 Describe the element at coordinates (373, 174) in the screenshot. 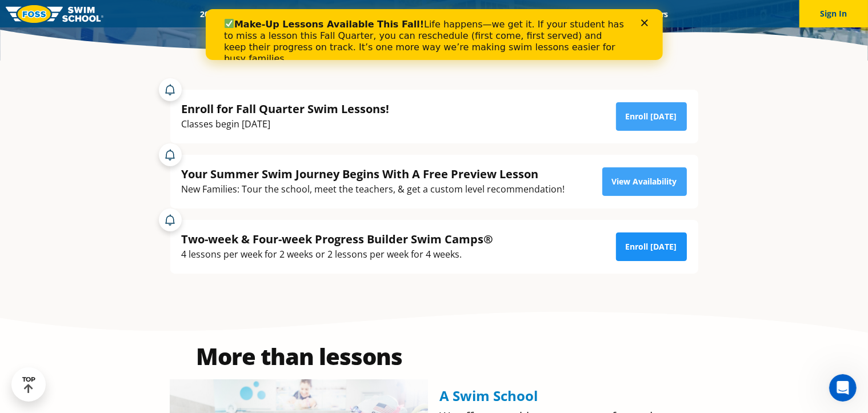

I see `div: Your Summer Swim Journey Begins With A Free Preview Lesson` at that location.